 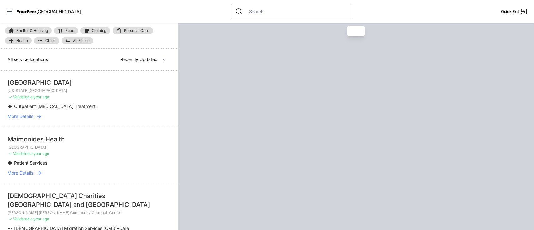 I want to click on div: Maimonides Health, so click(x=89, y=139).